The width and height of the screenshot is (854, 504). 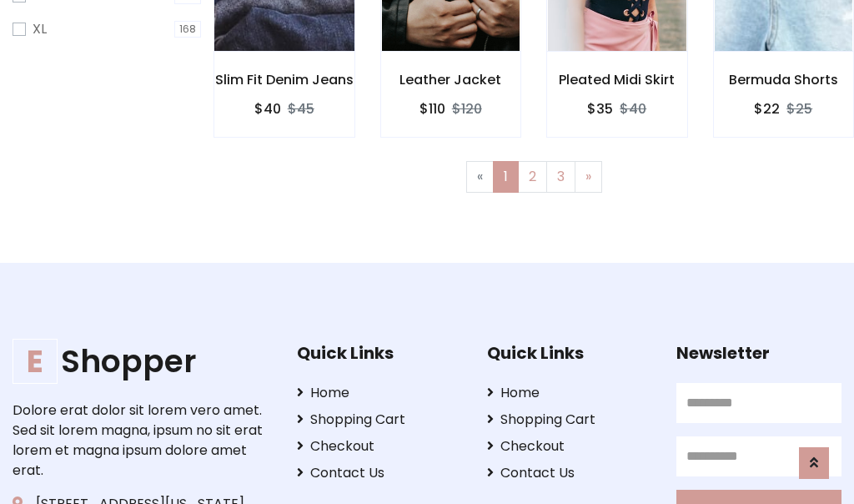 I want to click on h6: $110, so click(x=432, y=109).